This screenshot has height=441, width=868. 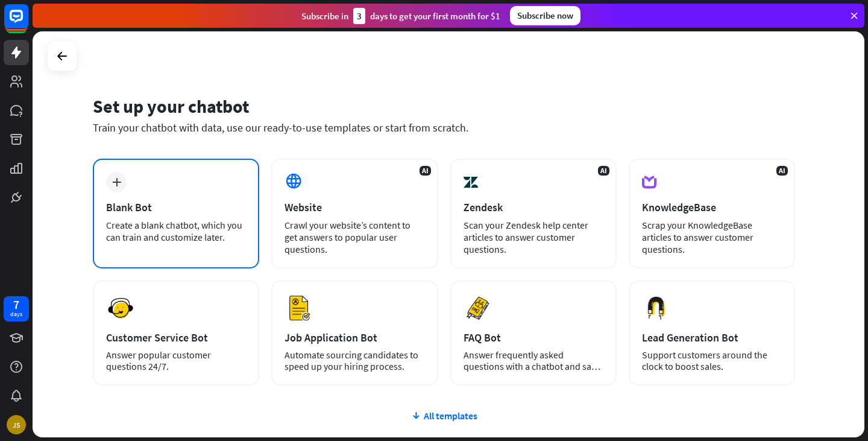 What do you see at coordinates (16, 314) in the screenshot?
I see `div: days` at bounding box center [16, 314].